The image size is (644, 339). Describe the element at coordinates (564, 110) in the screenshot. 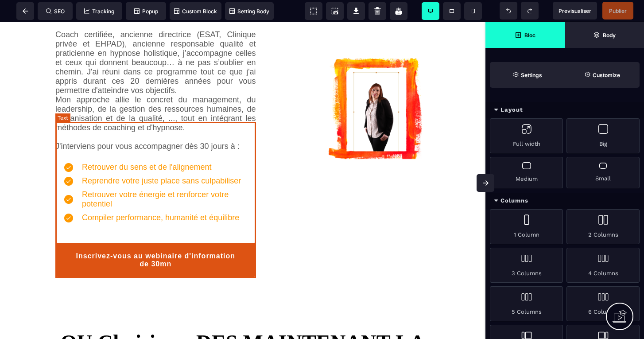

I see `div: Layout` at that location.